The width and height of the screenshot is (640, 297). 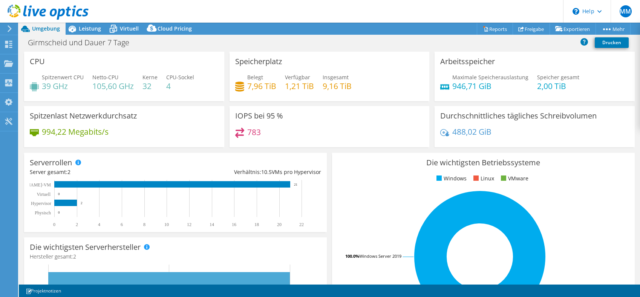 I want to click on a: Exportieren, so click(x=572, y=29).